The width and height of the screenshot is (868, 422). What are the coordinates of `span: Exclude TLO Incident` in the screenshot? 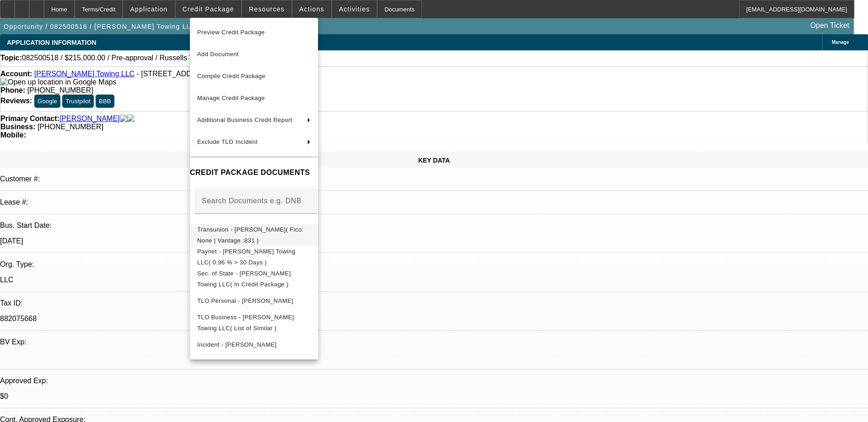 It's located at (227, 142).